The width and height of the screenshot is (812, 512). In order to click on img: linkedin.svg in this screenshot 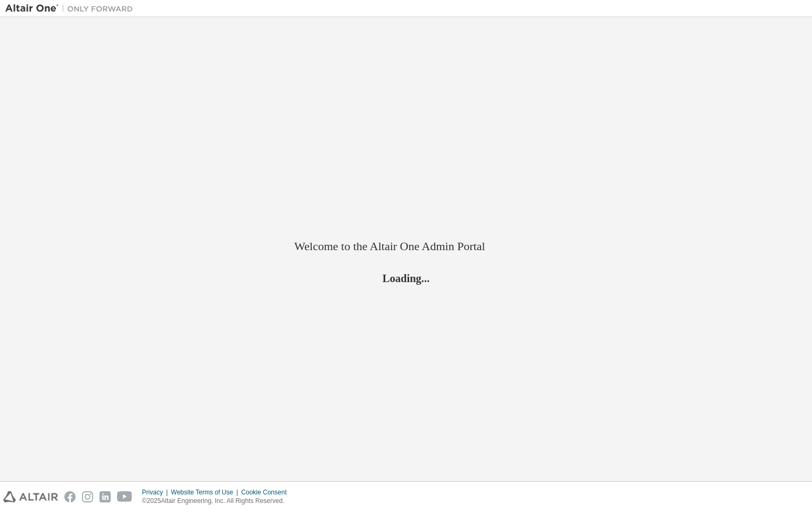, I will do `click(105, 496)`.